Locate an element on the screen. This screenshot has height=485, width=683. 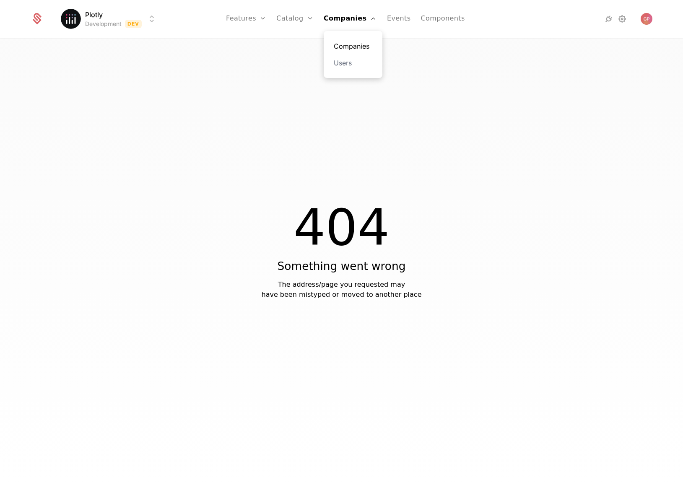
a: Companies is located at coordinates (353, 46).